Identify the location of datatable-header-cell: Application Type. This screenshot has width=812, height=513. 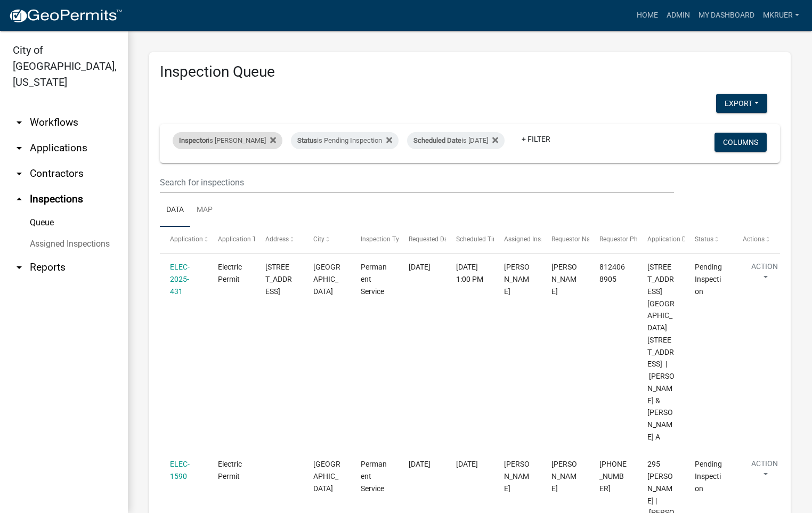
(232, 240).